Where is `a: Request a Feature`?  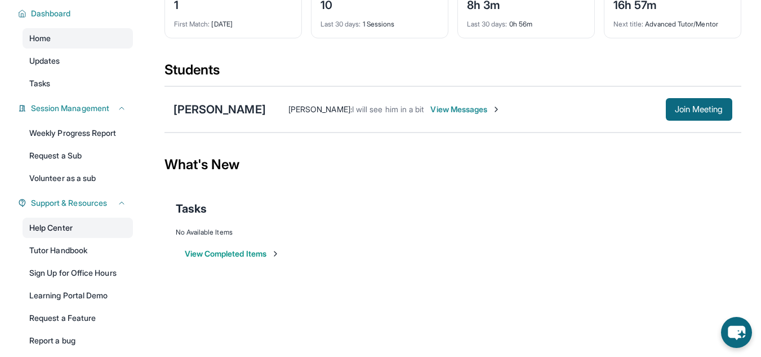 a: Request a Feature is located at coordinates (78, 318).